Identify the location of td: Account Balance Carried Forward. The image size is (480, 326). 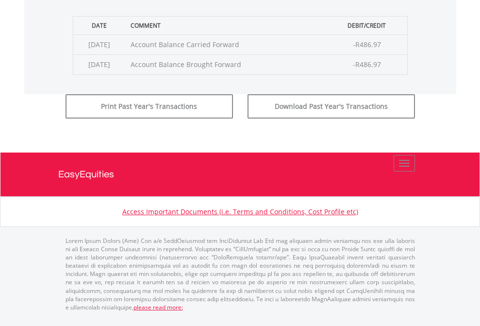
(226, 44).